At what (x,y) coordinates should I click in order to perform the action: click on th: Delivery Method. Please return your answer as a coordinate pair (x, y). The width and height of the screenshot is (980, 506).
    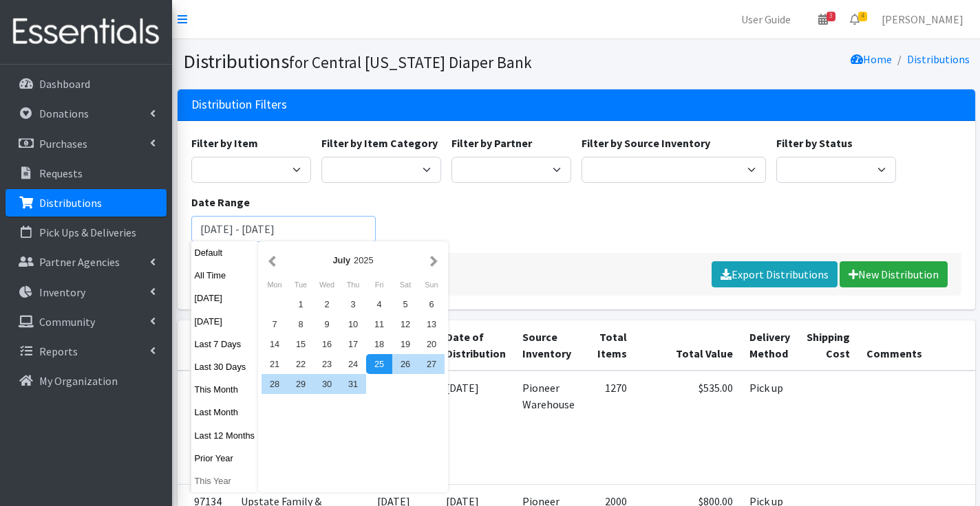
    Looking at the image, I should click on (769, 345).